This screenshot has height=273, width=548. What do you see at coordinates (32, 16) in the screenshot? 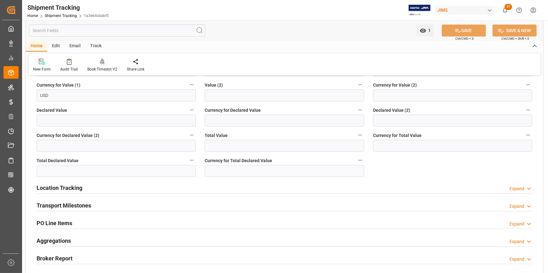
I see `a: Home` at bounding box center [32, 16].